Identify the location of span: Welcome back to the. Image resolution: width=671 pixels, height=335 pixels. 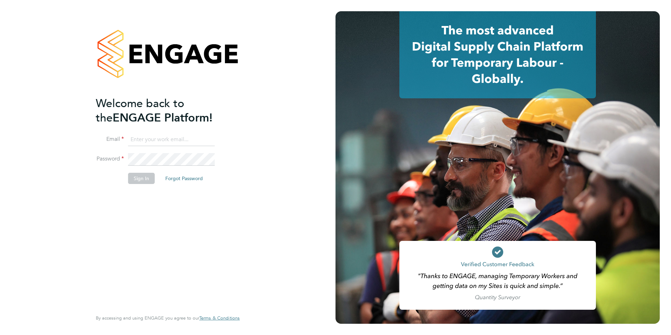
(140, 111).